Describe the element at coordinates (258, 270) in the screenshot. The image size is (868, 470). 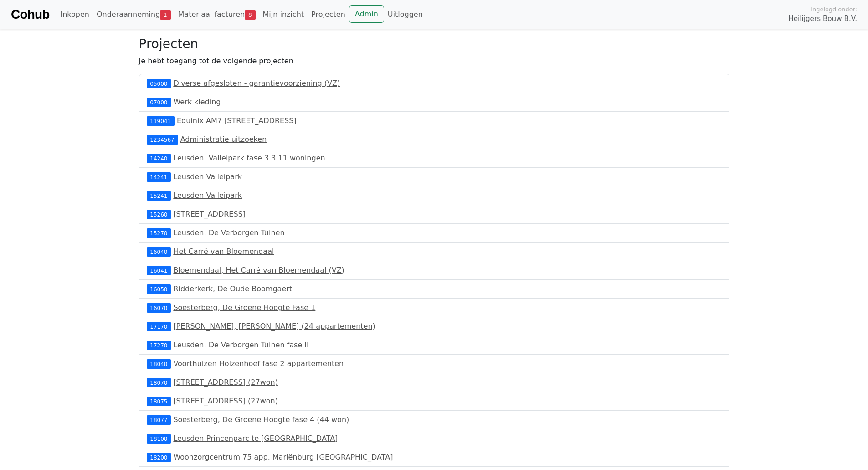
I see `a: Bloemendaal, Het Carré van Bloemendaal (VZ)` at that location.